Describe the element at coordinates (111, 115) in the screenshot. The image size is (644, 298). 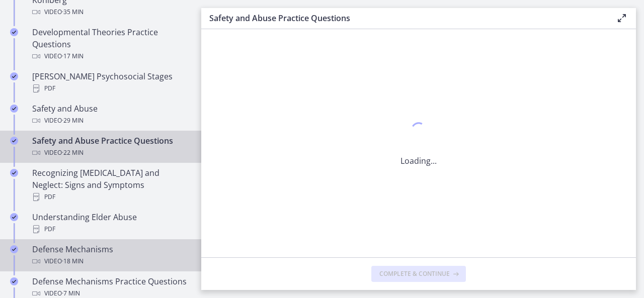
I see `div: Safety and Abuse` at that location.